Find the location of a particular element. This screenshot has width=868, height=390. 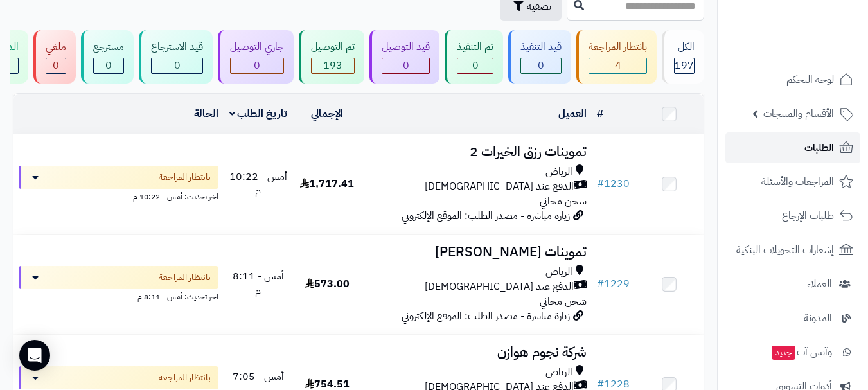

span: الأقسام والمنتجات is located at coordinates (799, 114).